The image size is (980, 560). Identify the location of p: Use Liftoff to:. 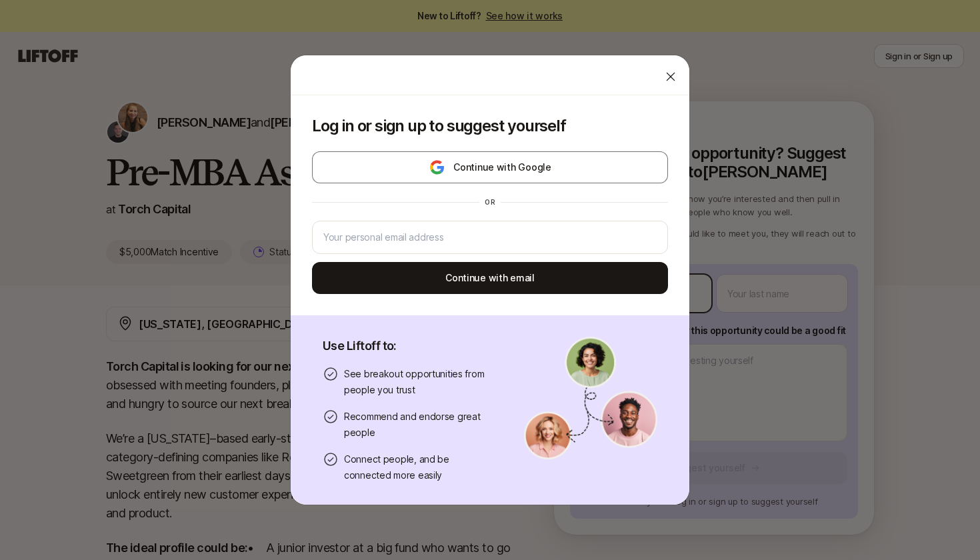
(407, 346).